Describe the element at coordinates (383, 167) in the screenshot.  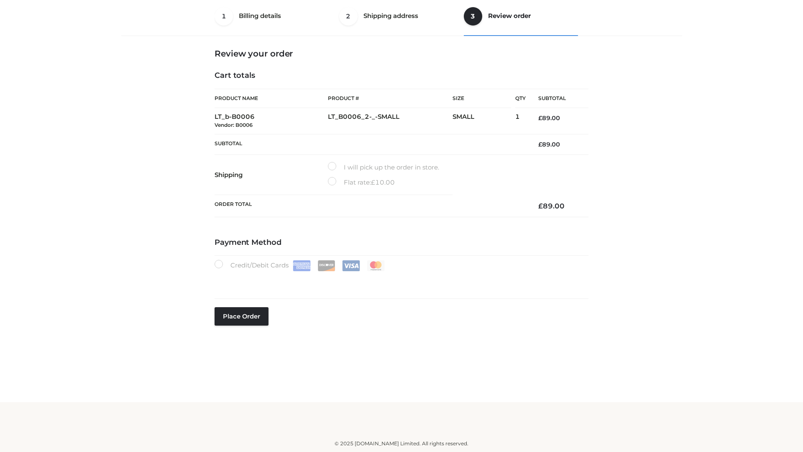
I see `label: I will pick up the order in store.` at that location.